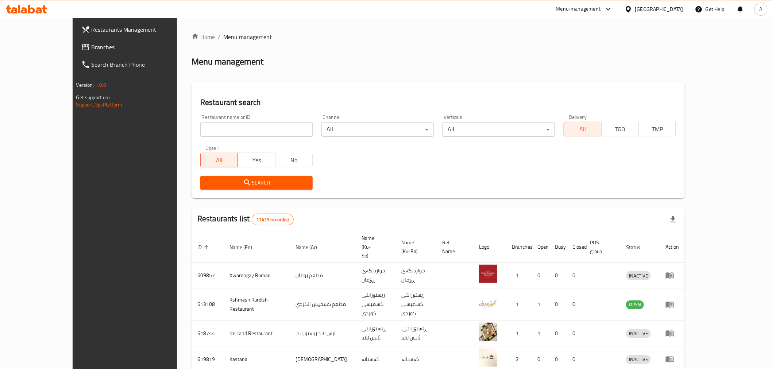  What do you see at coordinates (138, 47) in the screenshot?
I see `a: Branches` at bounding box center [138, 47].